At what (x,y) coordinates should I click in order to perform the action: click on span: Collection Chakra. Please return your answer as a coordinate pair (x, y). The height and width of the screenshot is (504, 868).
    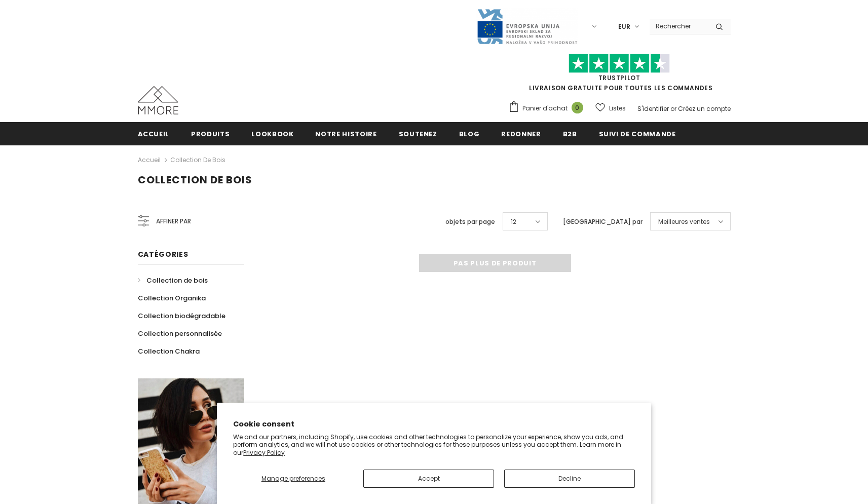
    Looking at the image, I should click on (169, 351).